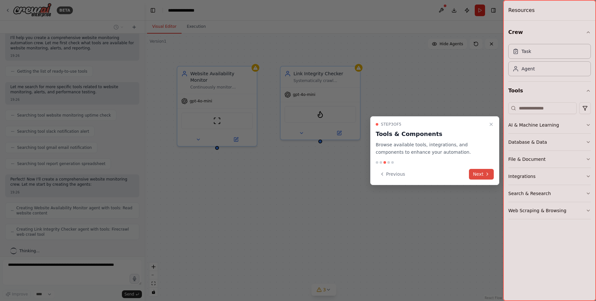 This screenshot has height=301, width=596. I want to click on h3: Tools & Components, so click(431, 134).